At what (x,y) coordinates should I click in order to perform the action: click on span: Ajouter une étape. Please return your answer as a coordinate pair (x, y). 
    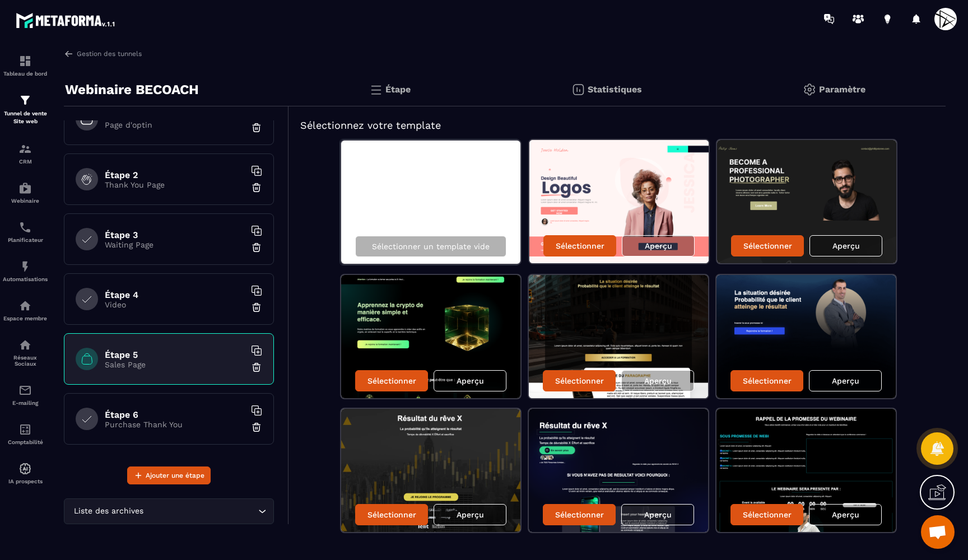
    Looking at the image, I should click on (175, 476).